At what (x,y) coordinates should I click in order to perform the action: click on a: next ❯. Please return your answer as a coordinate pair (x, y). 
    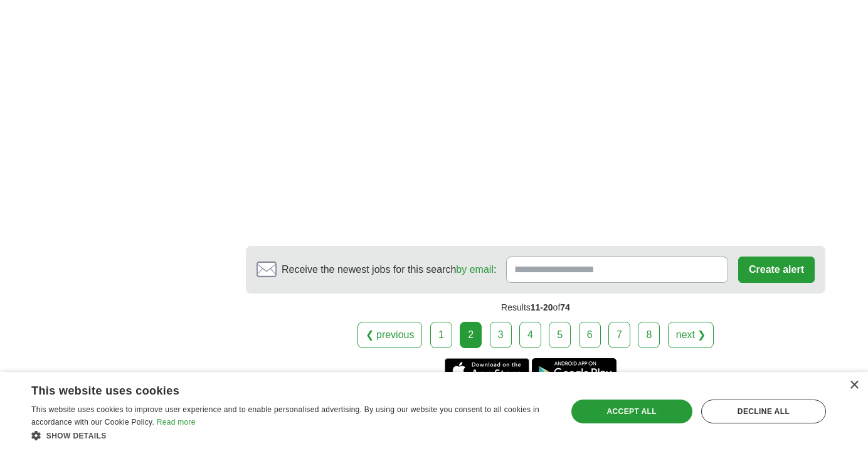
    Looking at the image, I should click on (691, 336).